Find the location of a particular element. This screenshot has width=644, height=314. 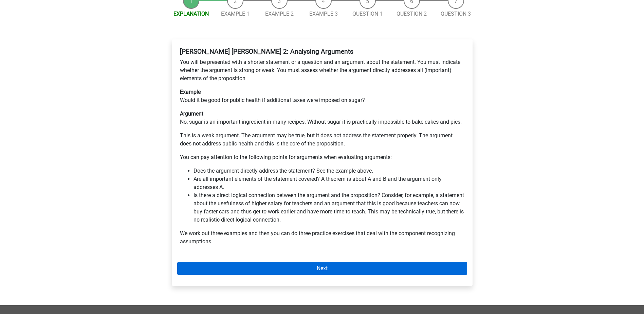

li: Are all important elements of the statement covered? A theorem is about A and B and the argument ... is located at coordinates (329, 183).